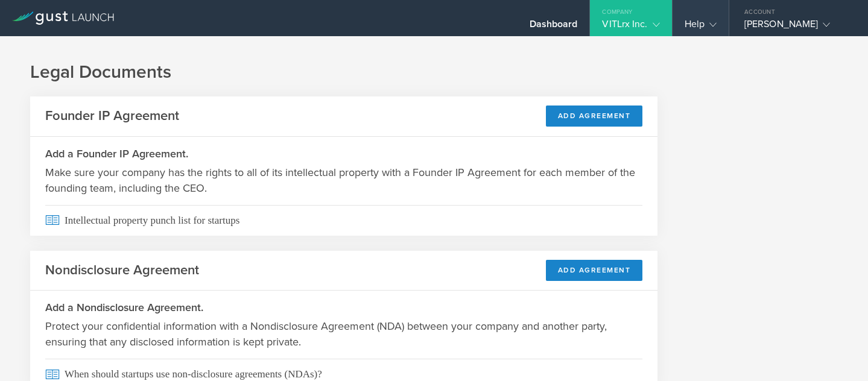  Describe the element at coordinates (112, 116) in the screenshot. I see `h2: Founder IP Agreement` at that location.